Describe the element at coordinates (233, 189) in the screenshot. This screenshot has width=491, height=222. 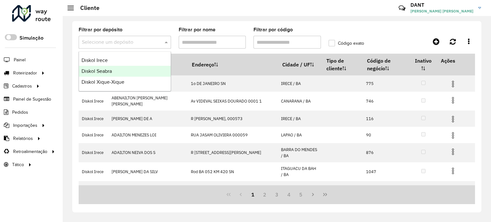
I see `td: Av 7 DE SETEMBRO 000034` at that location.